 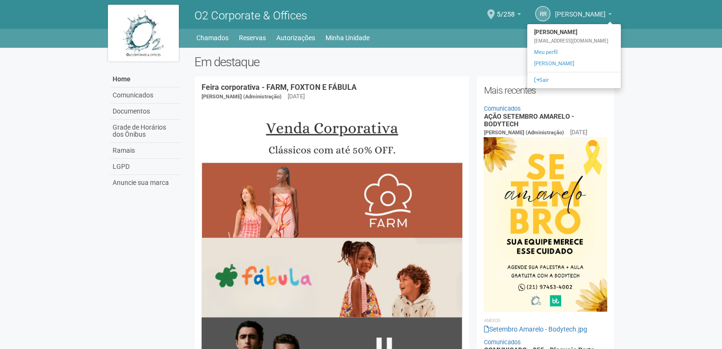 What do you see at coordinates (145, 131) in the screenshot?
I see `a: Grade de Horários dos Ônibus` at bounding box center [145, 131].